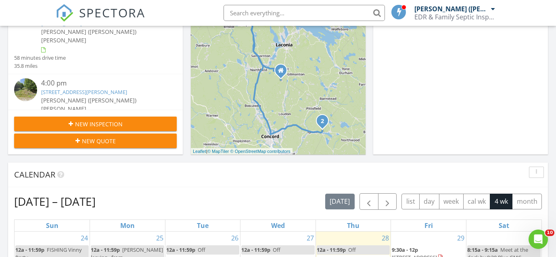  What do you see at coordinates (40, 58) in the screenshot?
I see `div: 58 minutes drive time` at bounding box center [40, 58].